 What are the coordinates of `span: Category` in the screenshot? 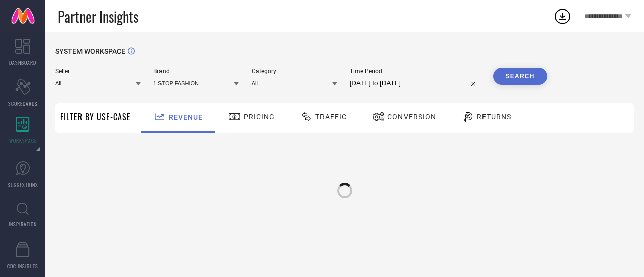 It's located at (294, 71).